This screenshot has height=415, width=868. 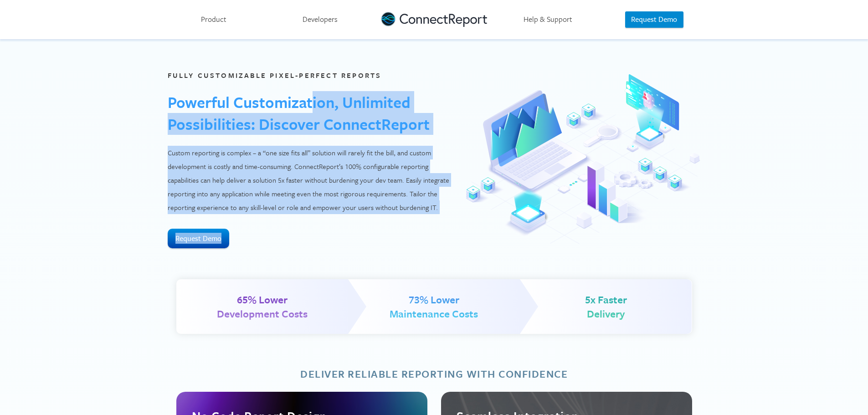 I want to click on h3: Deliver reliable reporting with confidence, so click(x=434, y=374).